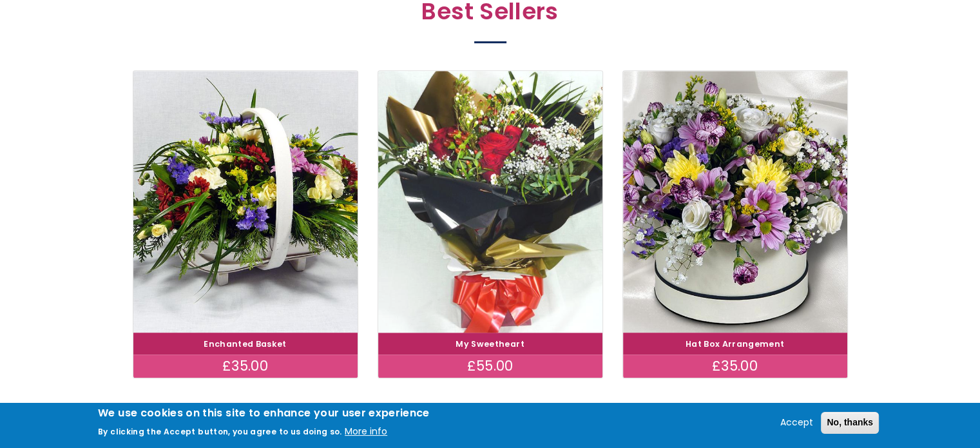  What do you see at coordinates (245, 202) in the screenshot?
I see `img: Enchanted Basket` at bounding box center [245, 202].